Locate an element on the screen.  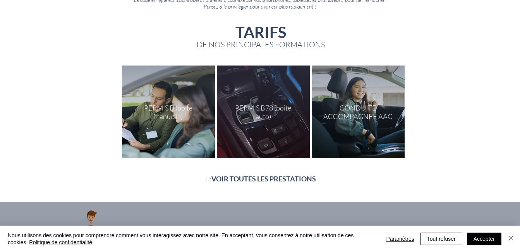
span: TARIFS is located at coordinates (261, 32).